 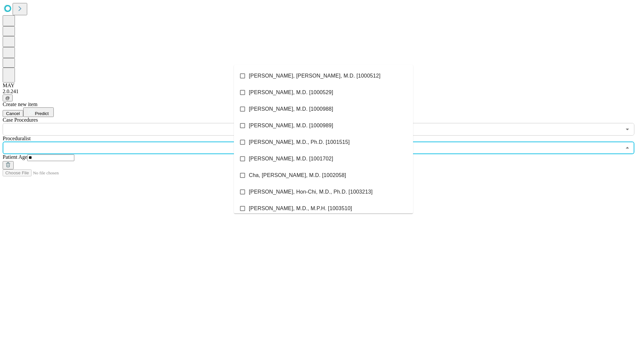 What do you see at coordinates (627, 148) in the screenshot?
I see `button: Close` at bounding box center [627, 148].